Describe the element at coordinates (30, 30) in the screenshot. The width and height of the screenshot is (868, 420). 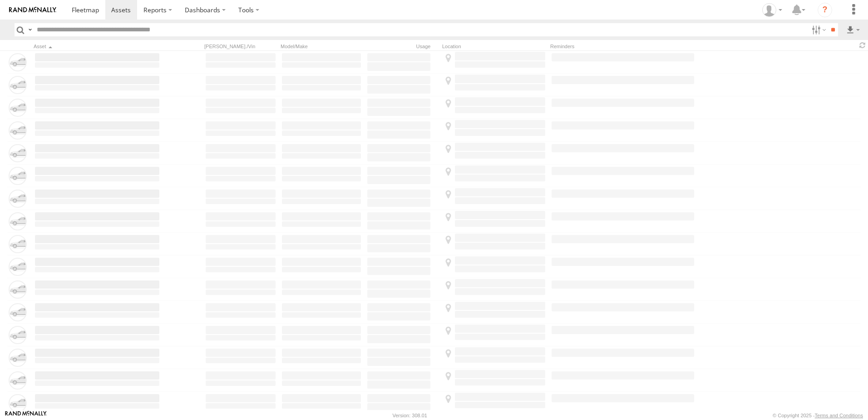
I see `label: Search Query` at that location.